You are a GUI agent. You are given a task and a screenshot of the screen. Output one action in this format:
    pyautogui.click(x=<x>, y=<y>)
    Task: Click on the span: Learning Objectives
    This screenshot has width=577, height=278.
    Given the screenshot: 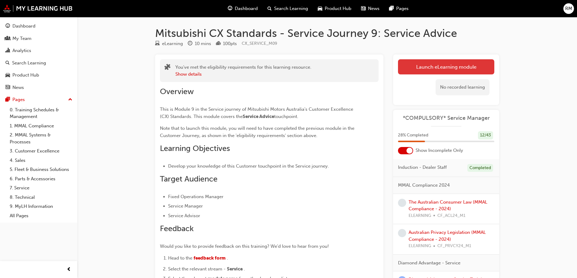 What is the action you would take?
    pyautogui.click(x=195, y=148)
    